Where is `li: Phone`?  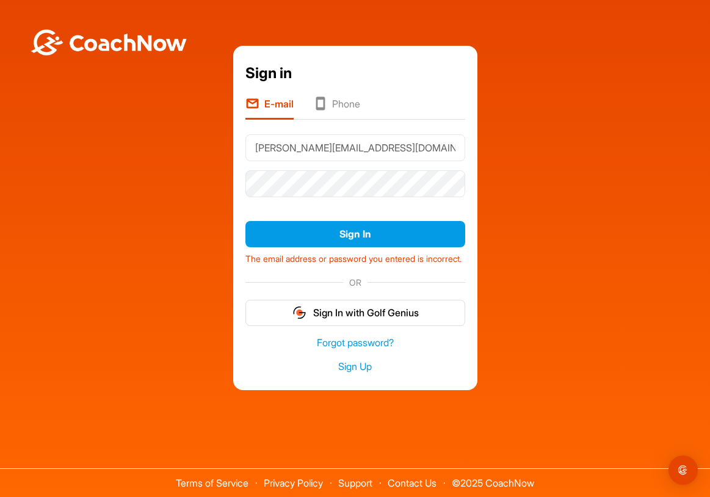
li: Phone is located at coordinates (336, 108).